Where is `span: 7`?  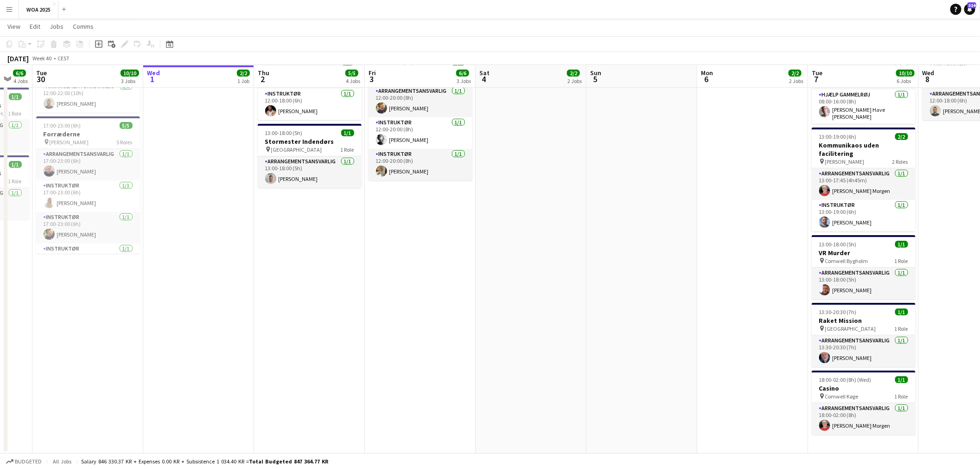
span: 7 is located at coordinates (816, 79).